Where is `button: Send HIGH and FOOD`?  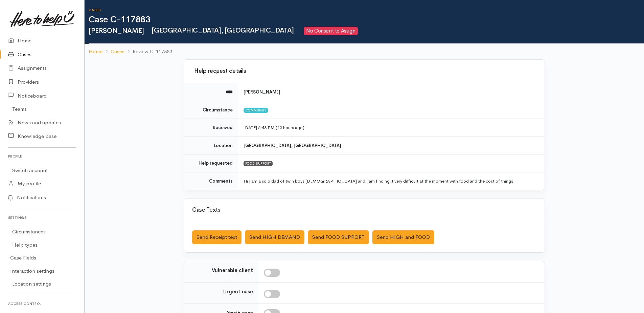
button: Send HIGH and FOOD is located at coordinates (403, 237).